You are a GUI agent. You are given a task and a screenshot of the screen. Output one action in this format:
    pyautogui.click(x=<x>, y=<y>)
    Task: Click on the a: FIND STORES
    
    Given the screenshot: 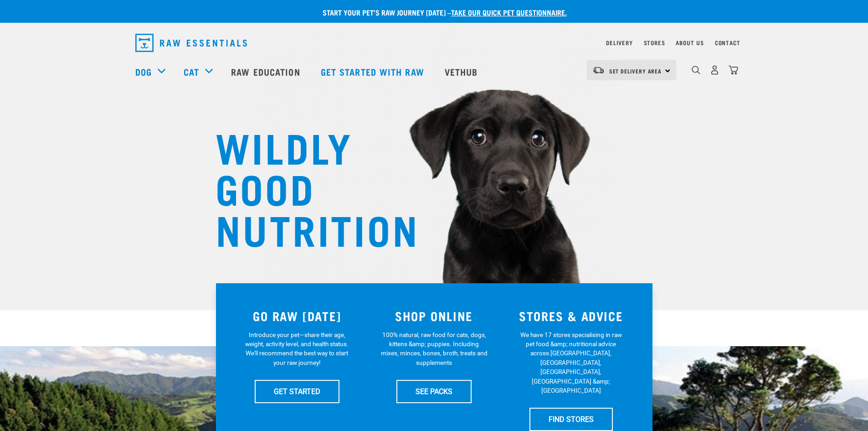 What is the action you would take?
    pyautogui.click(x=571, y=419)
    